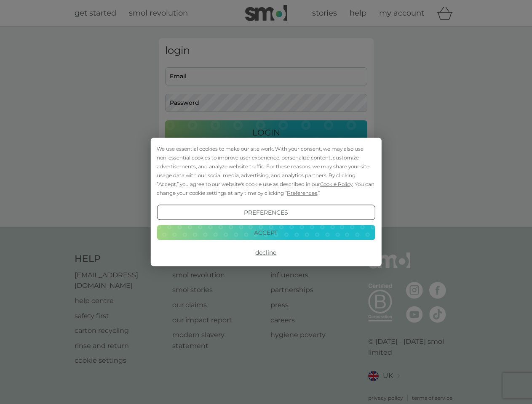 This screenshot has width=532, height=404. Describe the element at coordinates (266, 232) in the screenshot. I see `button: Accept` at that location.